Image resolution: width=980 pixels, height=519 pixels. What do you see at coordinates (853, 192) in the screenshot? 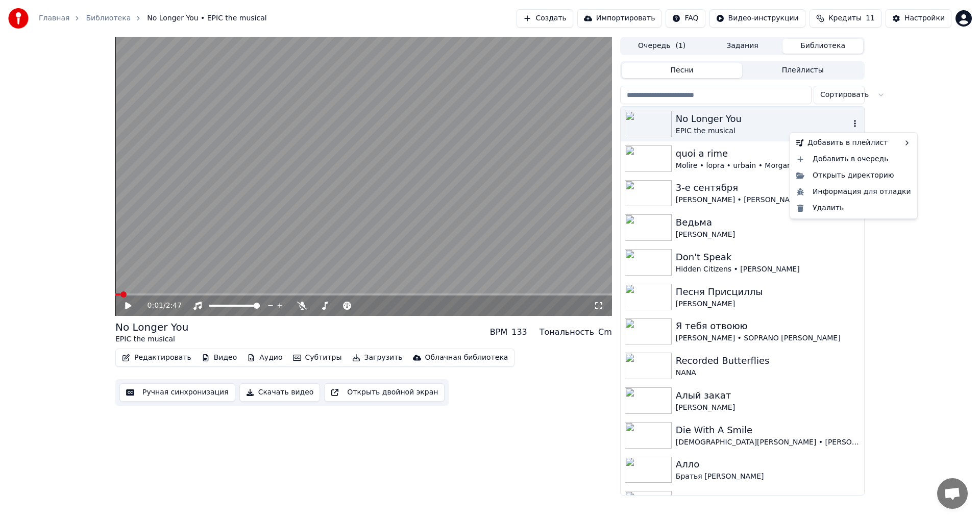
I see `div: Информация для отладки` at bounding box center [853, 192].